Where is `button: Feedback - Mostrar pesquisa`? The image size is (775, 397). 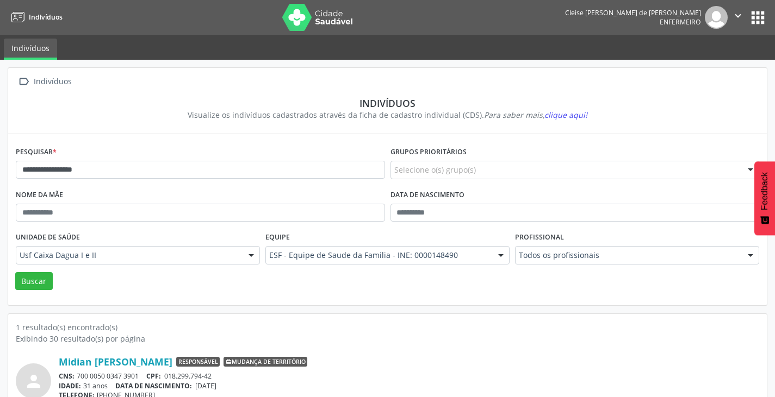
button: Feedback - Mostrar pesquisa is located at coordinates (765, 198).